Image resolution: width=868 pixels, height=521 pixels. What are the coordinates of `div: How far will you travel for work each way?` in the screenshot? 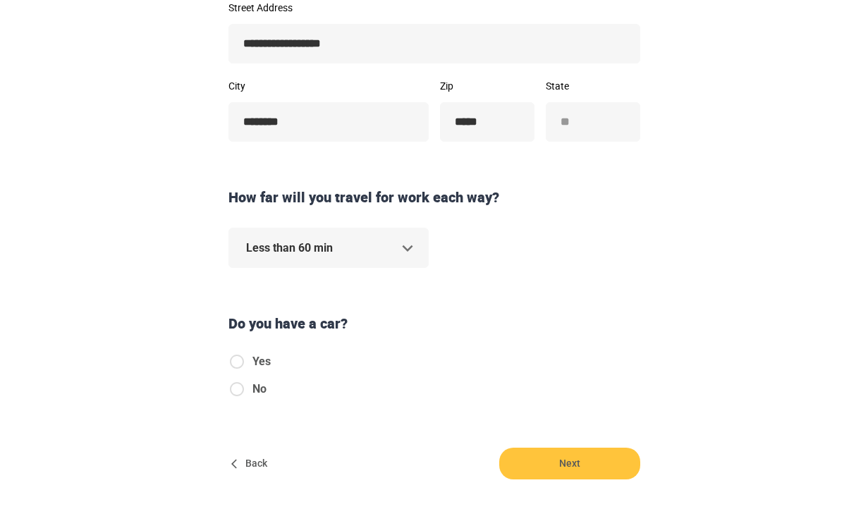 It's located at (434, 197).